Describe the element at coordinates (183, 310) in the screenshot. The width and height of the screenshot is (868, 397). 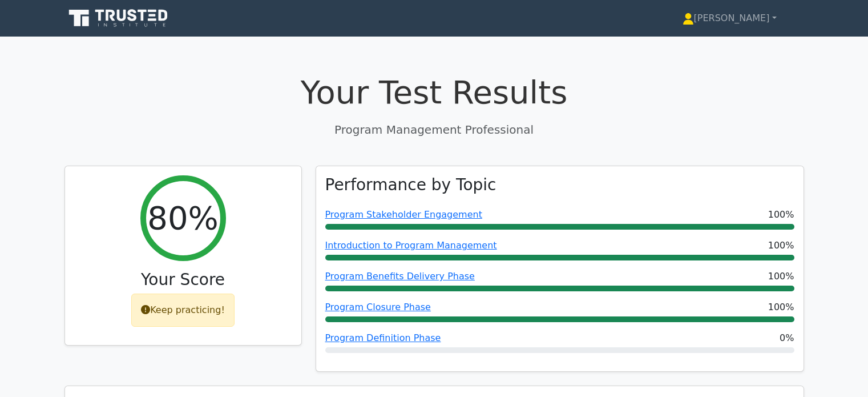
I see `div: Keep practicing!` at that location.